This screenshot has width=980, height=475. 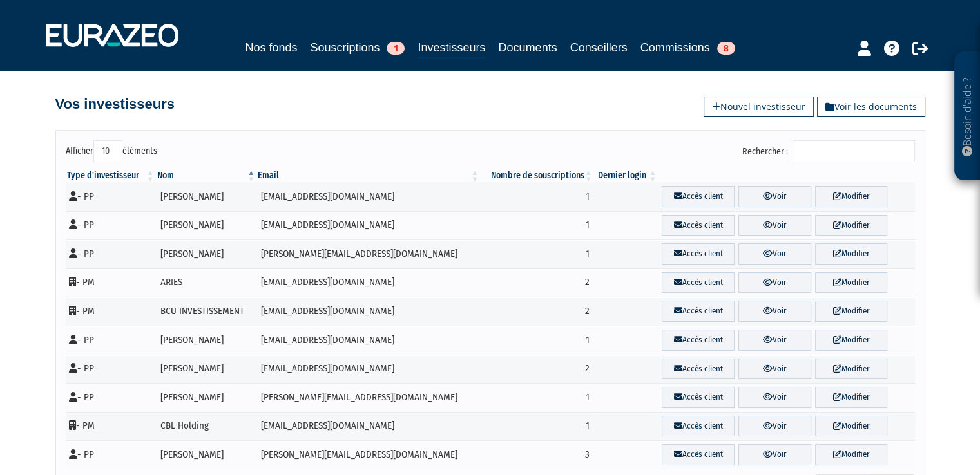 What do you see at coordinates (785, 176) in the screenshot?
I see `th: &nbsp;` at bounding box center [785, 176].